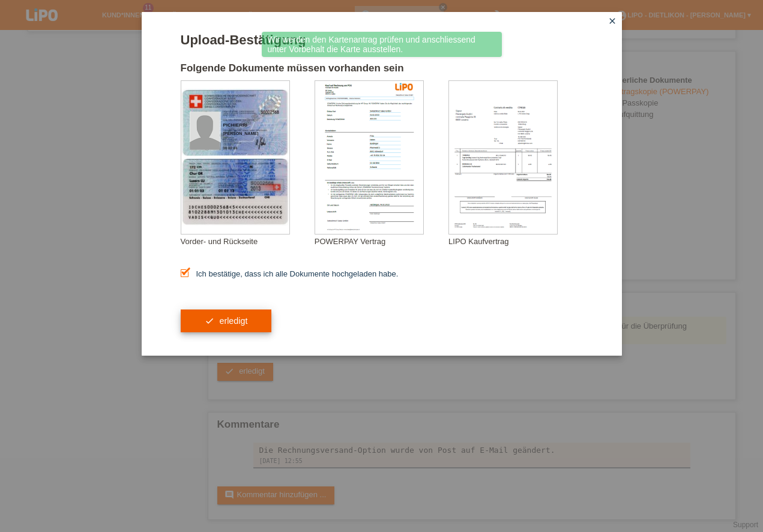  I want to click on div: Vorder- und Rückseite, so click(247, 242).